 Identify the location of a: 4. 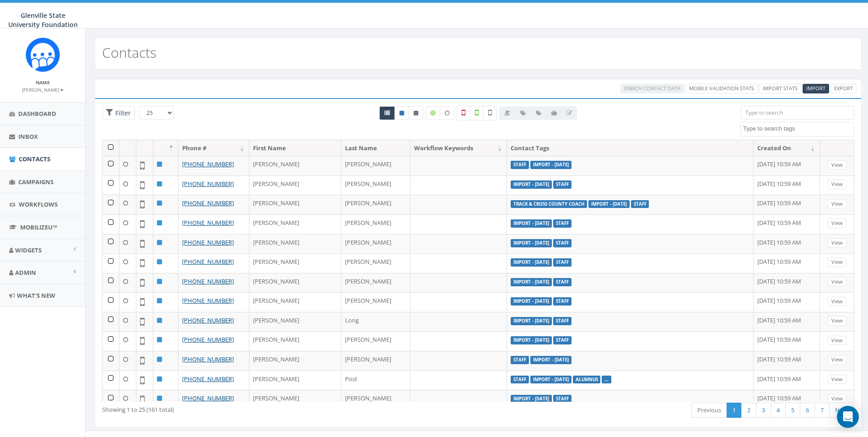
(778, 410).